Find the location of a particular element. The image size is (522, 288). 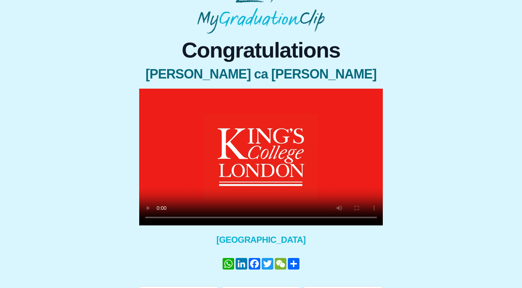

a: Facebook is located at coordinates (254, 264).